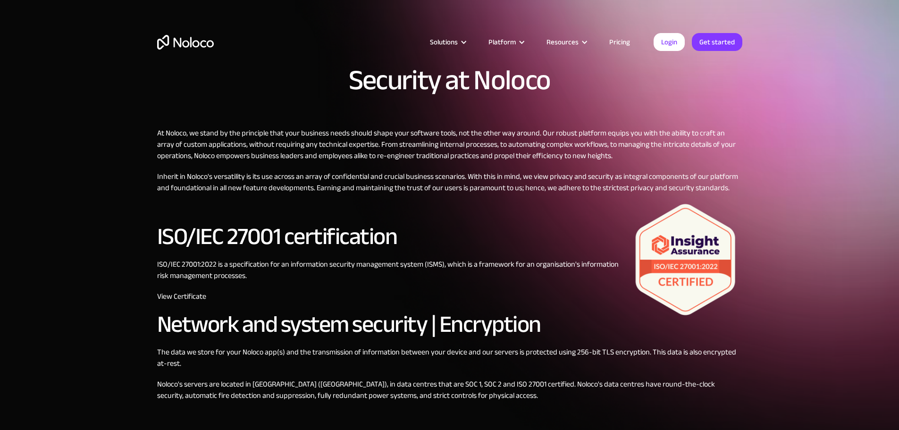  I want to click on h2: ISO/IEC 27001 certification, so click(450, 236).